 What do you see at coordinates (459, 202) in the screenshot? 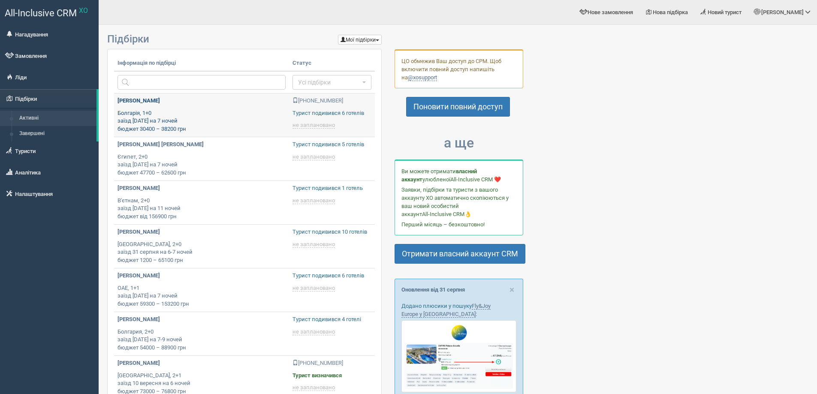
I see `p: Заявки, підбірки та туристи з вашого аккаунту ХО автоматично скопіюються у ваш новий особистий ак...` at bounding box center [459, 202].